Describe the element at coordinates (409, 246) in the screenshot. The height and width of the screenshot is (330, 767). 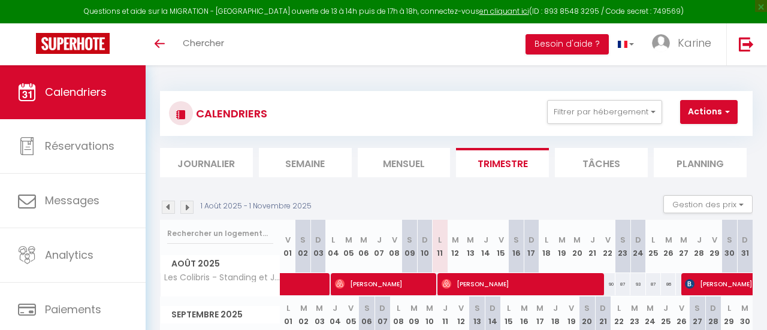
I see `th: 09` at that location.